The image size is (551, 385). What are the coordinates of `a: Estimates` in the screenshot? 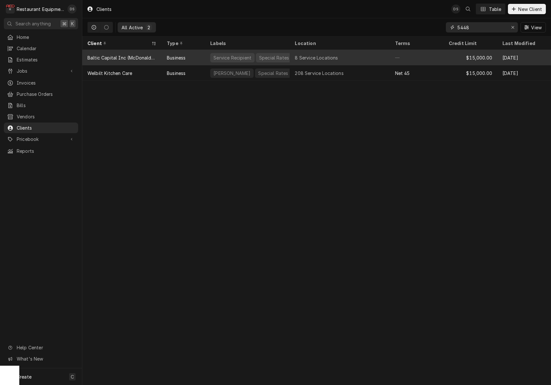 It's located at (41, 59).